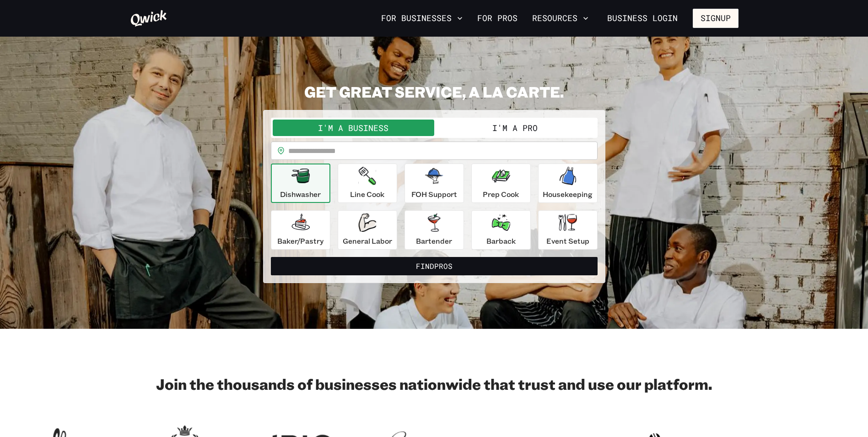  Describe the element at coordinates (422, 18) in the screenshot. I see `button: For Businesses` at that location.